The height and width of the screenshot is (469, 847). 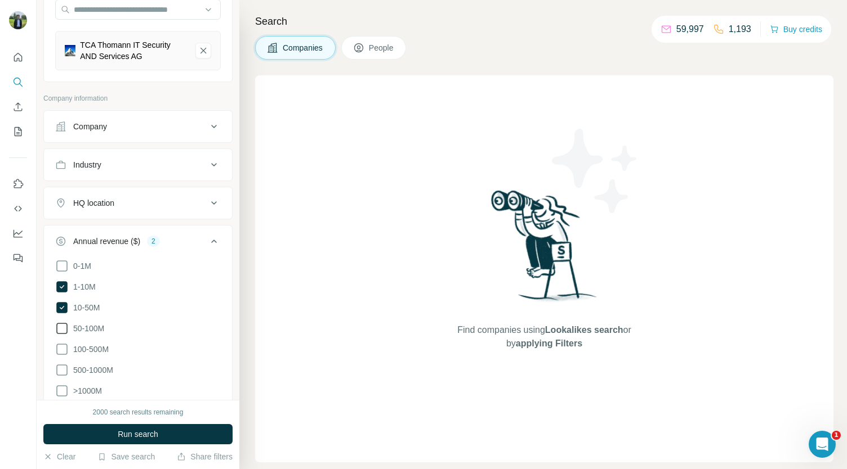 I want to click on span: >1000M, so click(x=85, y=391).